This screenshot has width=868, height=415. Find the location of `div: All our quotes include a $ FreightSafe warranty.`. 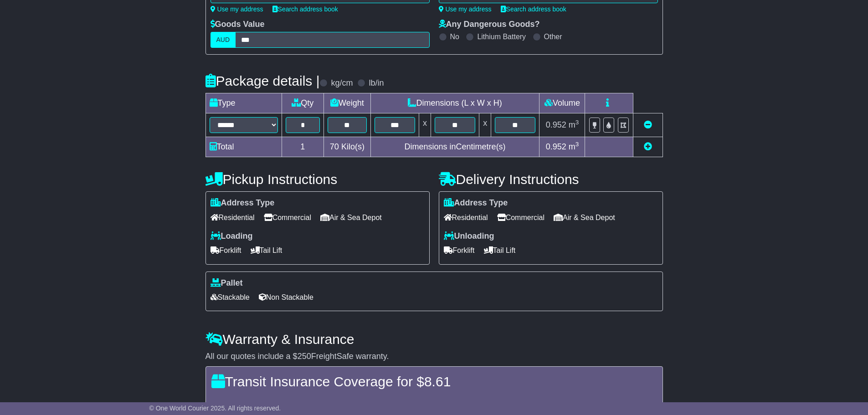

div: All our quotes include a $ FreightSafe warranty. is located at coordinates (434, 357).